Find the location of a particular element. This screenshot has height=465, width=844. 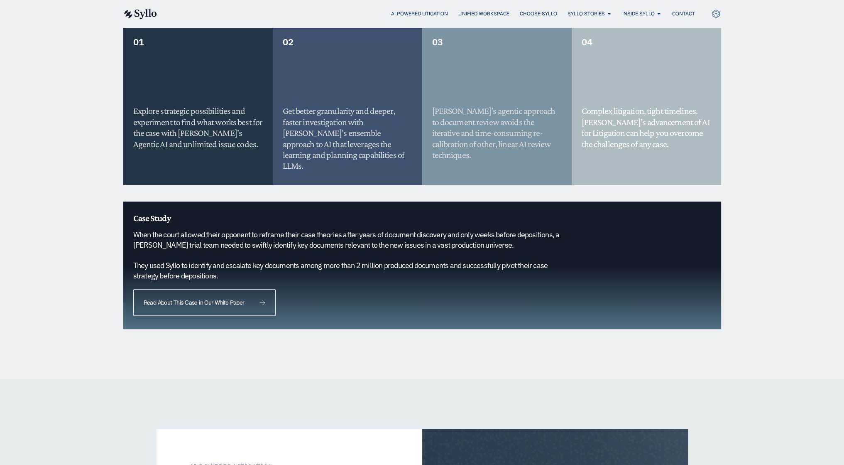

span: 02 is located at coordinates (288, 42).